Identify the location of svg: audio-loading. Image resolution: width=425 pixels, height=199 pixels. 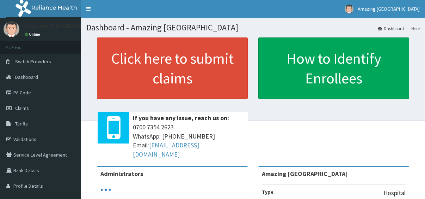
(106, 189).